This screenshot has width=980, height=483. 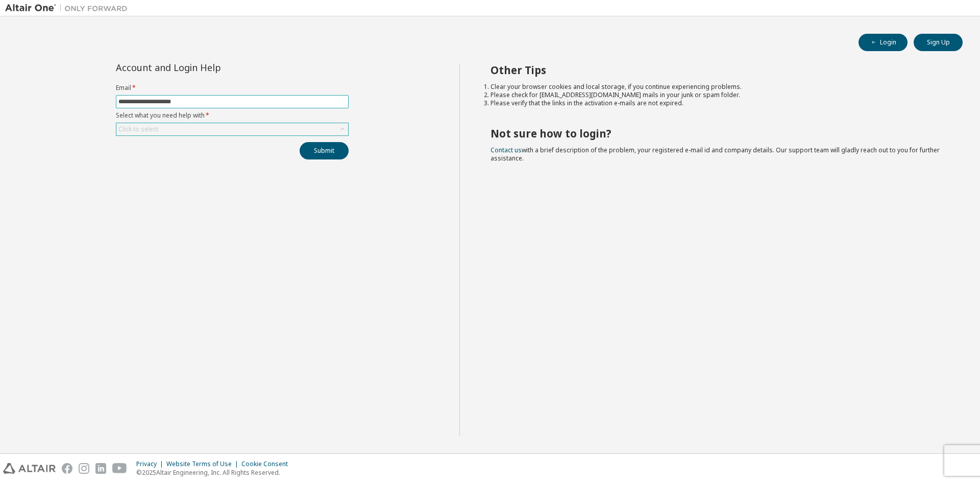 I want to click on li: Clear your browser cookies and local storage, if you continue experiencing problems., so click(x=717, y=87).